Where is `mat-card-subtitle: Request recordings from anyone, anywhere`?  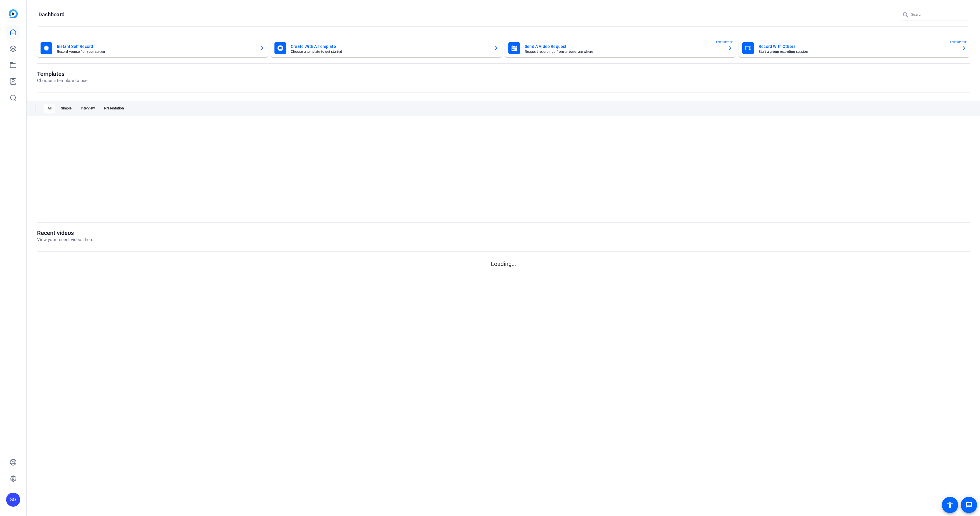 mat-card-subtitle: Request recordings from anyone, anywhere is located at coordinates (624, 52).